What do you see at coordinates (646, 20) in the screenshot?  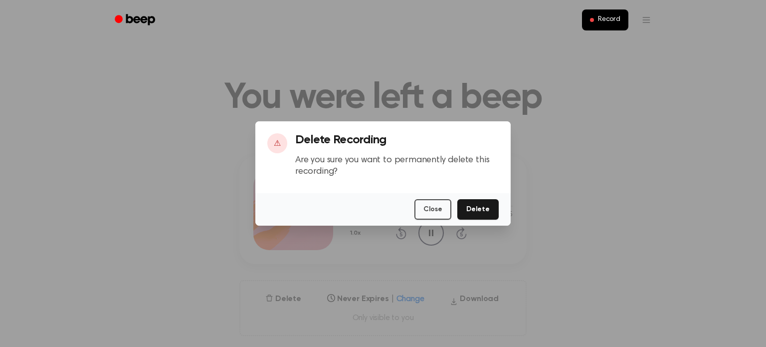 I see `button: Open menu` at bounding box center [646, 20].